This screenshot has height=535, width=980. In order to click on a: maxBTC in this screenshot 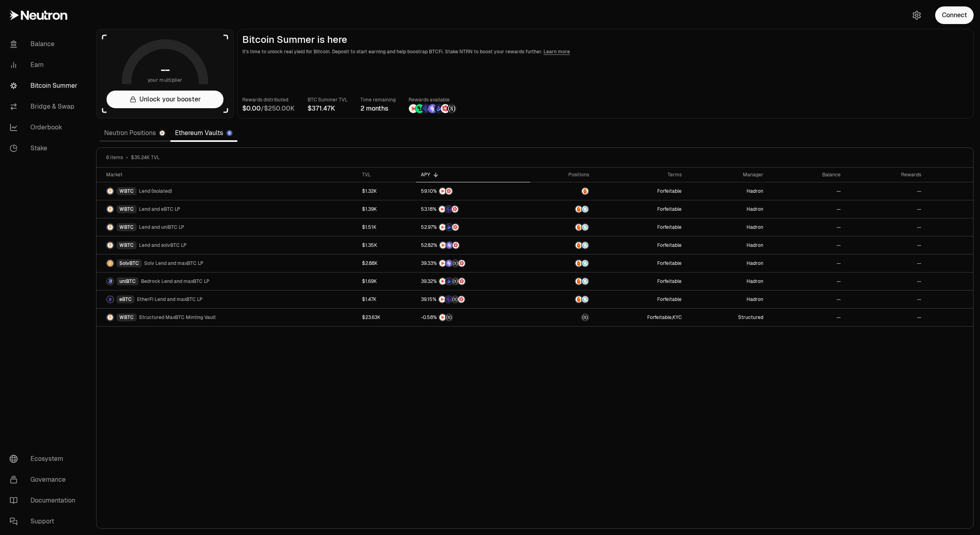, I will do `click(562, 317)`.